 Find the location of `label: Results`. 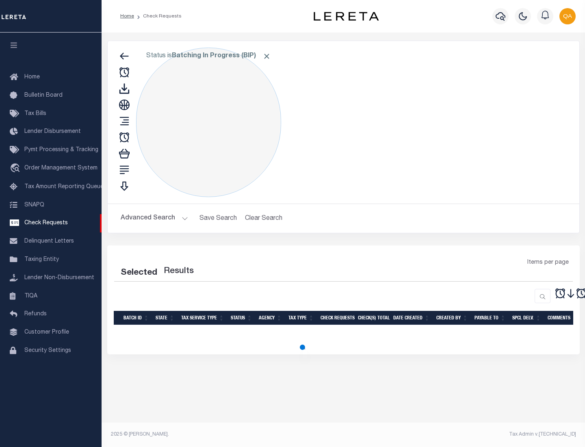

label: Results is located at coordinates (179, 272).